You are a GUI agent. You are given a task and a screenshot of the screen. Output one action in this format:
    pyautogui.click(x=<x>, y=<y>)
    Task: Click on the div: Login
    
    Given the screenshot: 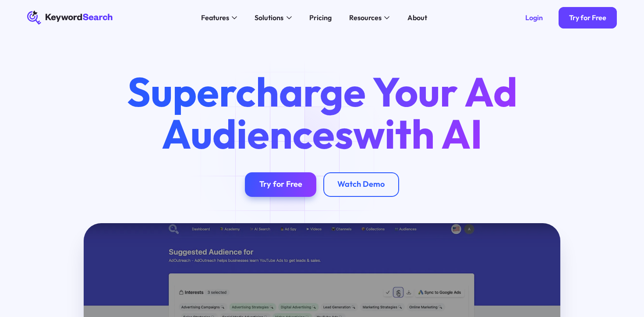 What is the action you would take?
    pyautogui.click(x=534, y=18)
    